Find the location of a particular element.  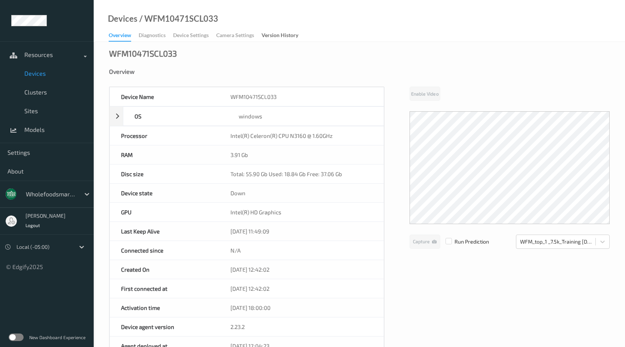

div: RAM is located at coordinates (165, 155).